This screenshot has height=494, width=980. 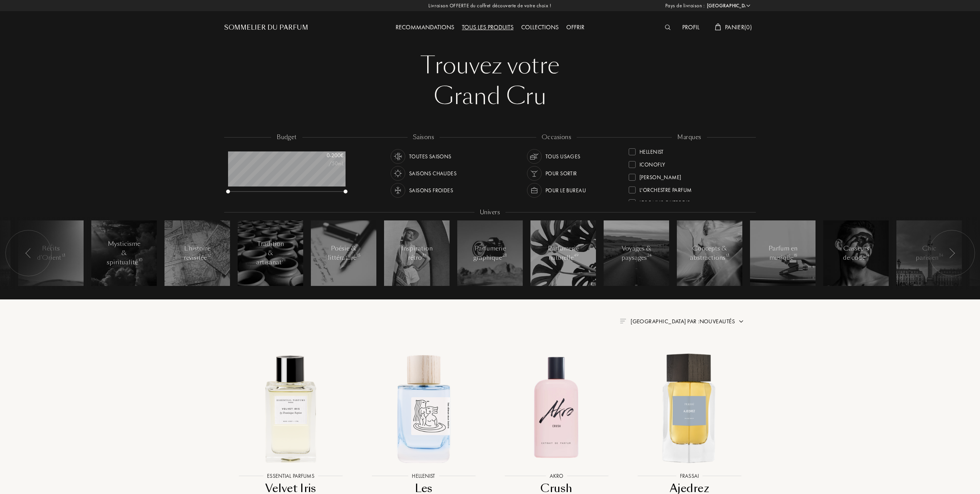 I want to click on div: Parfumerie graphique, so click(x=490, y=254).